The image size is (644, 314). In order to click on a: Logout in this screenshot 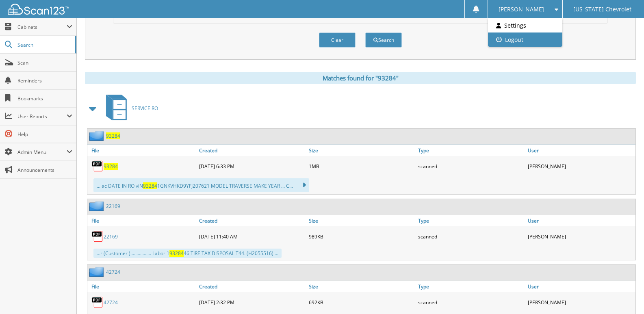, I will do `click(525, 39)`.